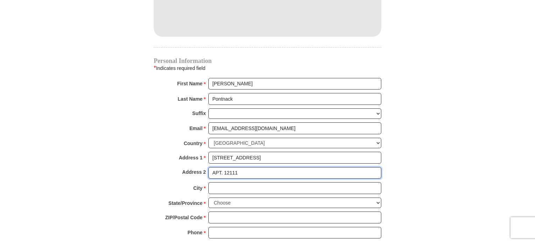 This screenshot has width=535, height=243. I want to click on strong: Address 2, so click(194, 172).